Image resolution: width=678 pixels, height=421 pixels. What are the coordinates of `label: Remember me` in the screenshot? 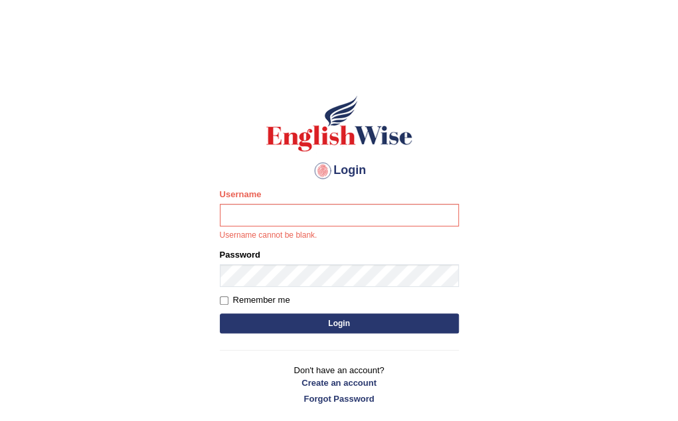 It's located at (255, 300).